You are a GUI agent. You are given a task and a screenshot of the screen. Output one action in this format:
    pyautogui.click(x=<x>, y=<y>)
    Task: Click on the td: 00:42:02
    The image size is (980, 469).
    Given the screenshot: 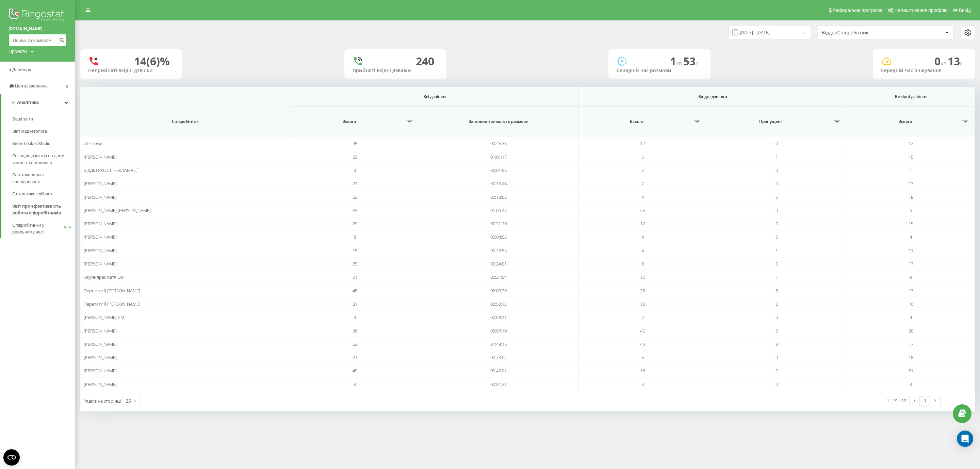 What is the action you would take?
    pyautogui.click(x=499, y=371)
    